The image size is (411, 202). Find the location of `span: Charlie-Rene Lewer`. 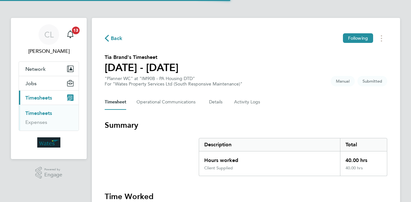

span: Charlie-Rene Lewer is located at coordinates (49, 51).